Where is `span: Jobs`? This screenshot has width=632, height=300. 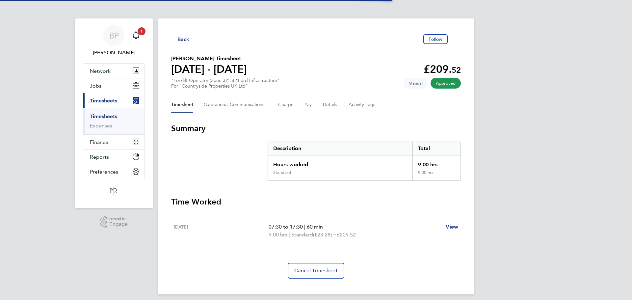
span: Jobs is located at coordinates (95, 86).